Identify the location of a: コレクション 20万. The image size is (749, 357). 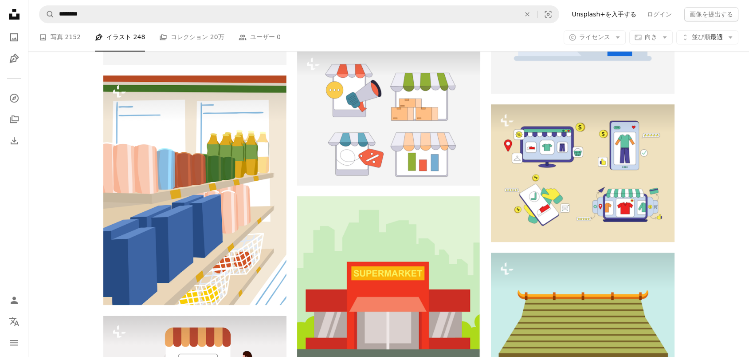
(192, 37).